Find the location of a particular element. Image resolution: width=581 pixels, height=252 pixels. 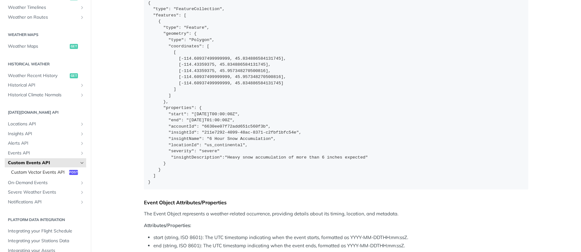

span: Custom Vector Events API is located at coordinates (39, 172).